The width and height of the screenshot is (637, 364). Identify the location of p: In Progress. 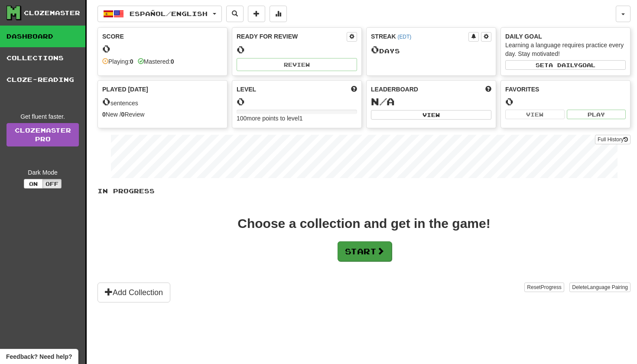
(364, 191).